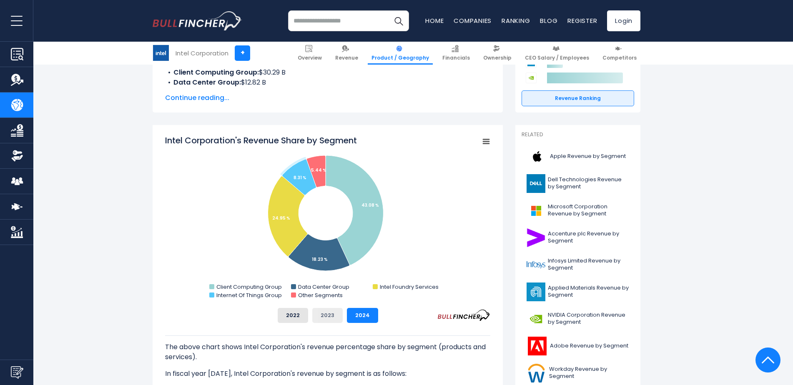 This screenshot has width=793, height=385. I want to click on li: $12.82 B, so click(328, 83).